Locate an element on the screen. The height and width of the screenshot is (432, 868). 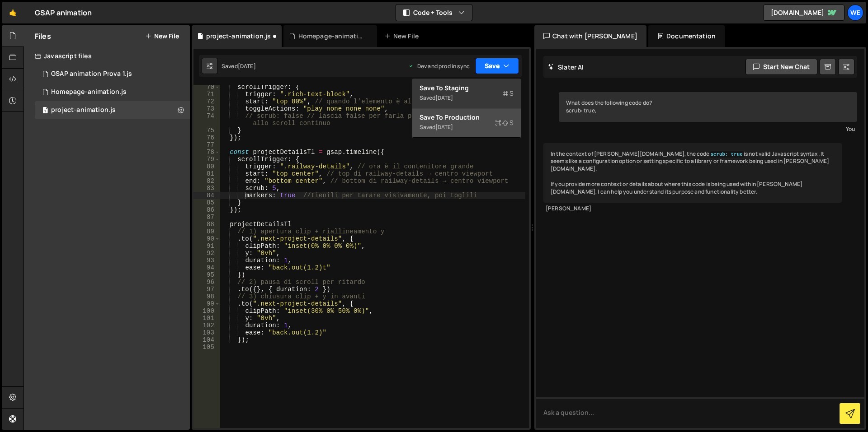
div: Save to Staging is located at coordinates (466, 88).